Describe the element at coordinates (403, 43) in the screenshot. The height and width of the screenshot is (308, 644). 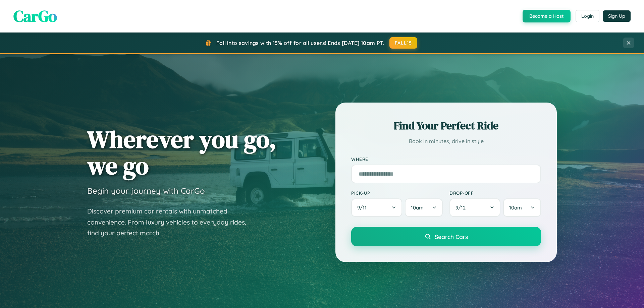
I see `button: FALL15` at that location.